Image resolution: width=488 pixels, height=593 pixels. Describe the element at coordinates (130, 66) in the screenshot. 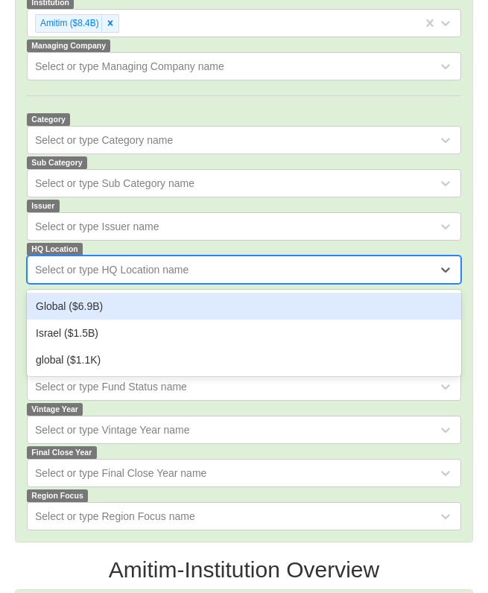

I see `div: Select or type Managing Company name` at that location.